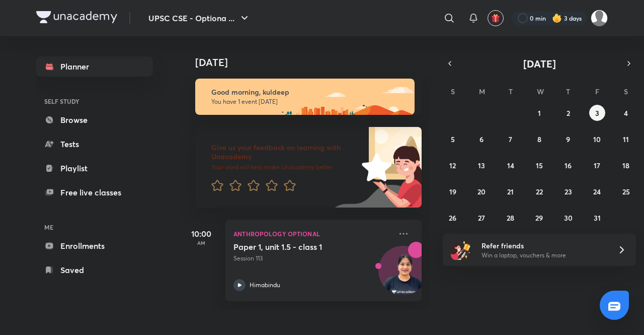 Image resolution: width=644 pixels, height=335 pixels. Describe the element at coordinates (481, 218) in the screenshot. I see `abbr: October 27, 2025` at that location.